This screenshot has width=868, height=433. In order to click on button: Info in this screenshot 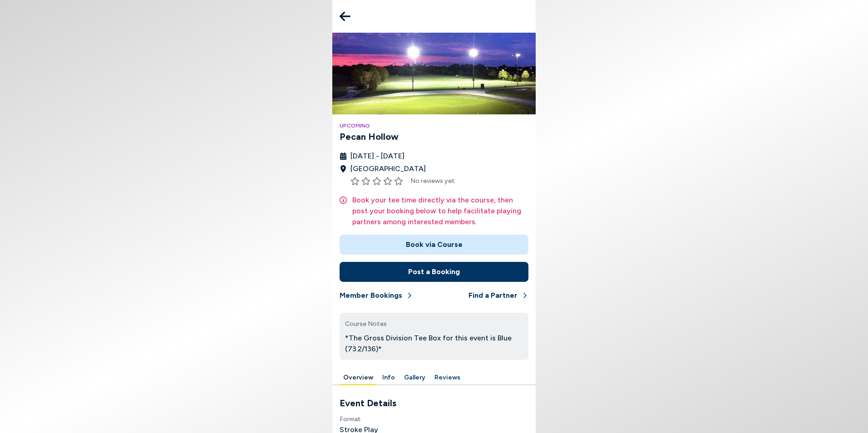, I will do `click(388, 378)`.